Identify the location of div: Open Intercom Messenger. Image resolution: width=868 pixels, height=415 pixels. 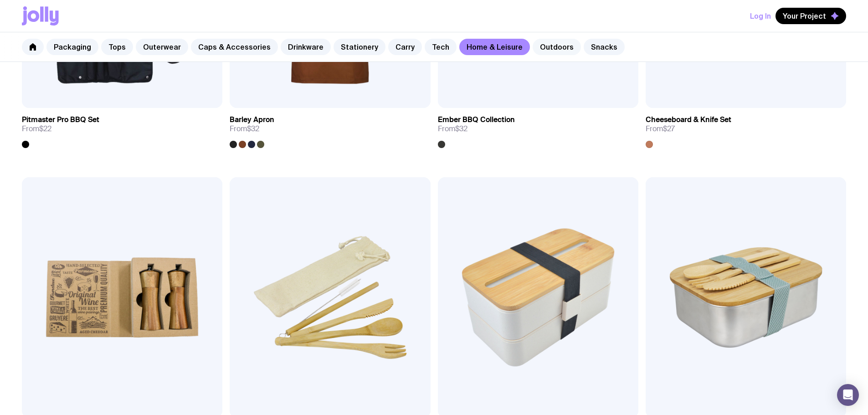
(848, 395).